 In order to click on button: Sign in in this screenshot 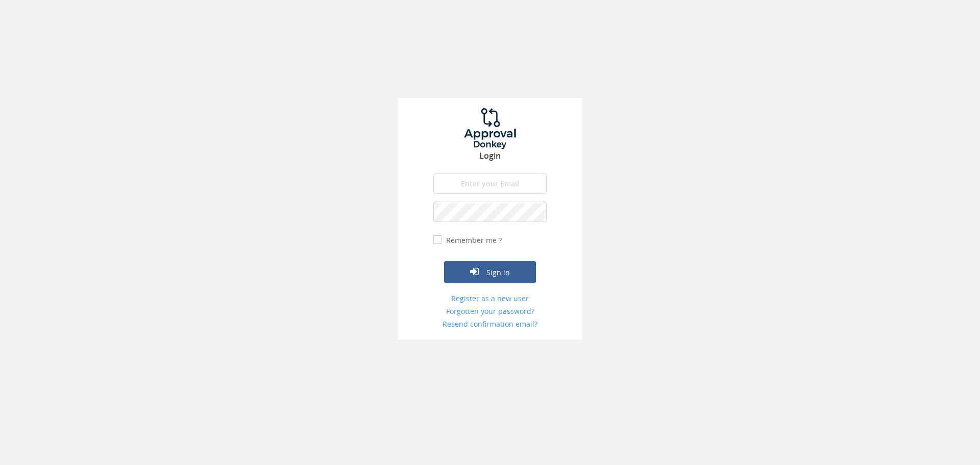, I will do `click(490, 272)`.